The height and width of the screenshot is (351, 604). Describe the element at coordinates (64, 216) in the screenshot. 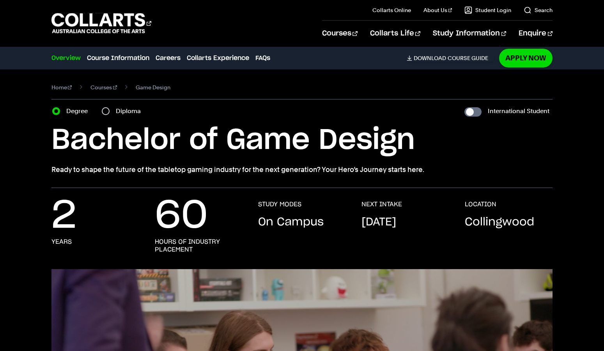

I see `p: 2` at that location.